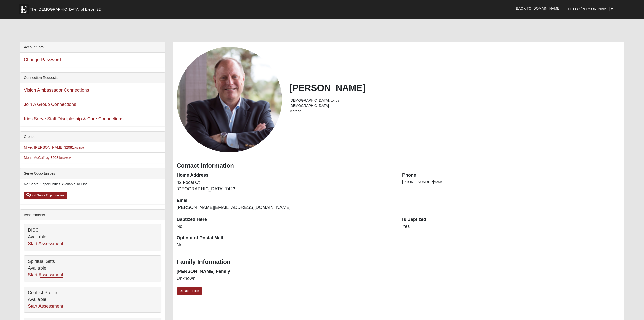 The image size is (644, 320). I want to click on dt: Email, so click(285, 200).